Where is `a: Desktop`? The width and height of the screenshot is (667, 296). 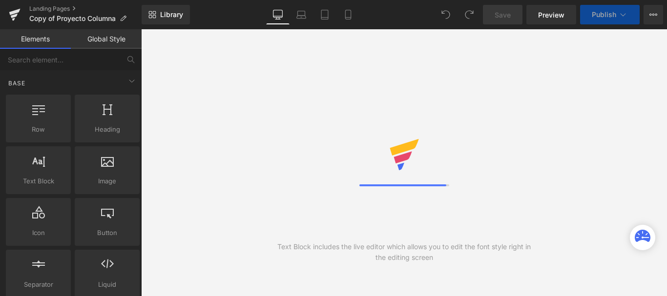
a: Desktop is located at coordinates (278, 15).